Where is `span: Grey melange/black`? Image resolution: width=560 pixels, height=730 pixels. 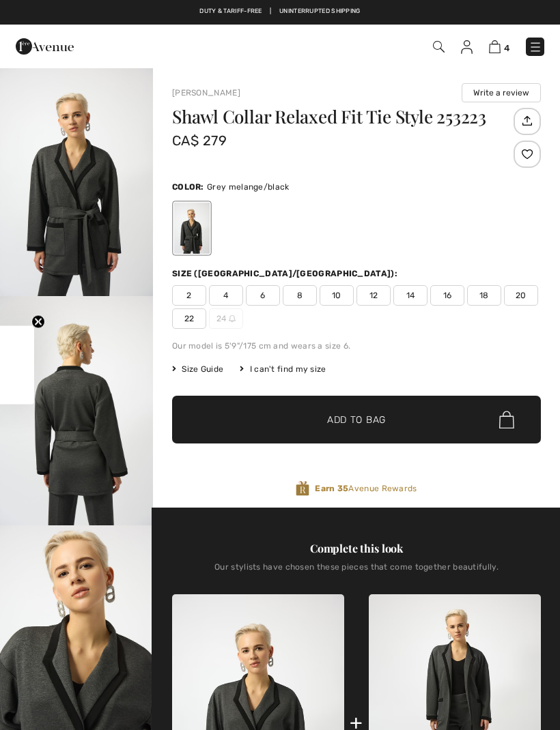
span: Grey melange/black is located at coordinates (248, 187).